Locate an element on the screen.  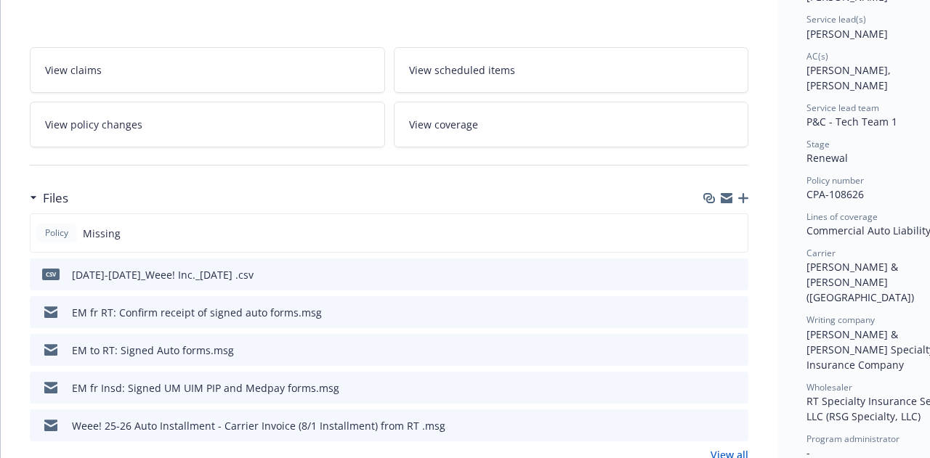
span: Stage is located at coordinates (818, 144).